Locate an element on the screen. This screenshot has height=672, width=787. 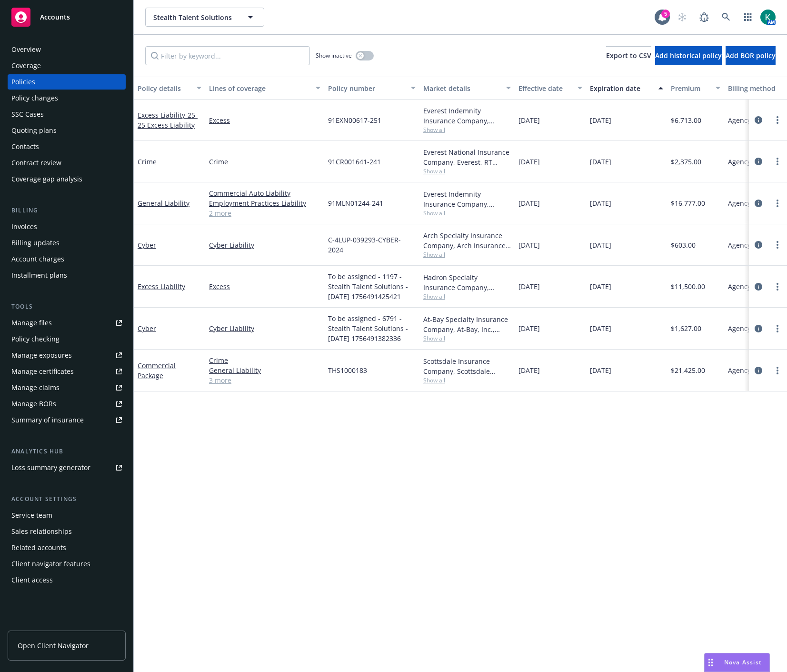
span: Manage exposures is located at coordinates (67, 355).